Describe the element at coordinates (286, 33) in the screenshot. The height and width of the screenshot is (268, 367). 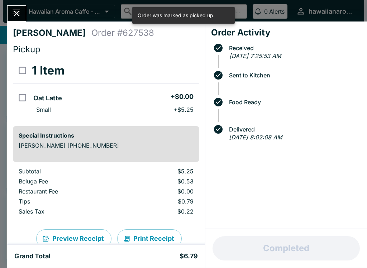
I see `h4: Order Activity` at that location.